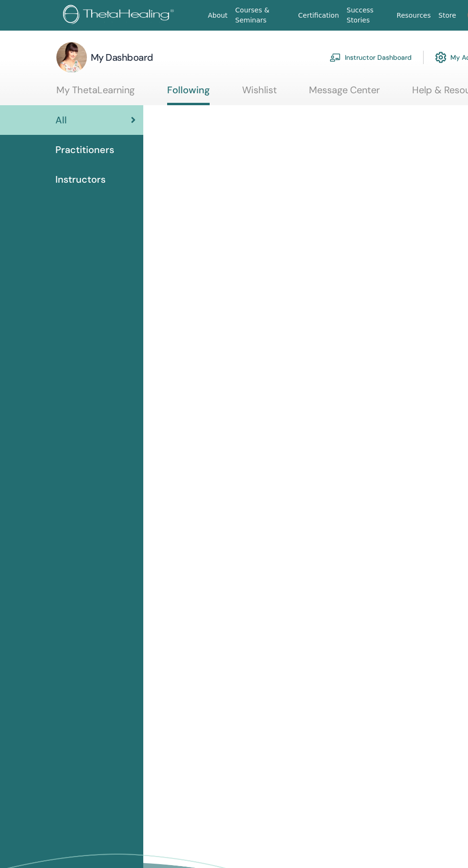 This screenshot has width=468, height=868. What do you see at coordinates (441, 57) in the screenshot?
I see `img: cog.svg` at bounding box center [441, 57].